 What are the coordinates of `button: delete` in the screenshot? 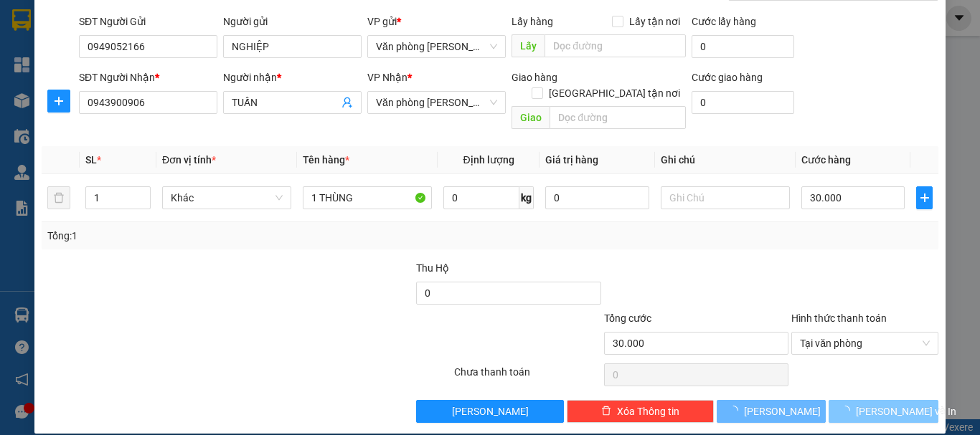 It's located at (59, 198).